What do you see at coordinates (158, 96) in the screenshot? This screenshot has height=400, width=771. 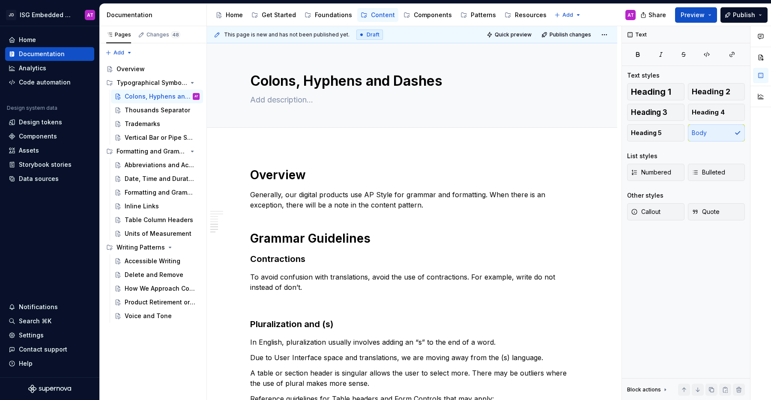 I see `div: Colons, Hyphens and Dashes` at bounding box center [158, 96].